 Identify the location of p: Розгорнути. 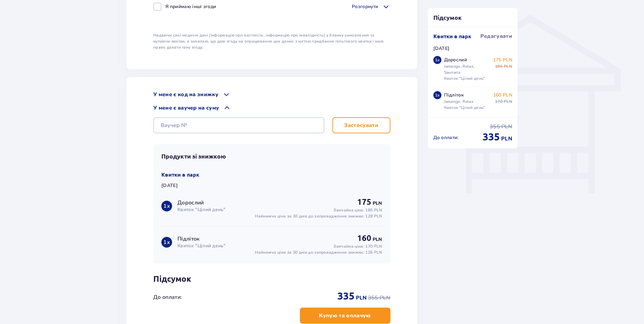
(365, 7).